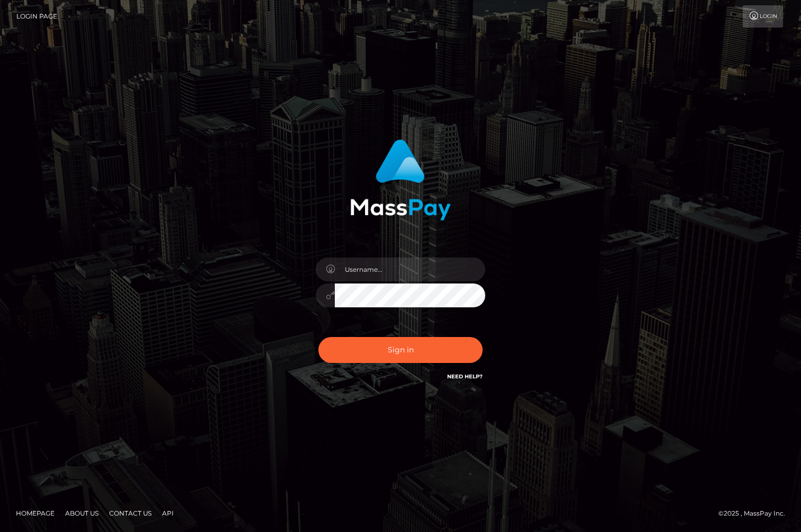 The height and width of the screenshot is (532, 801). What do you see at coordinates (400, 350) in the screenshot?
I see `button: Sign in` at bounding box center [400, 350].